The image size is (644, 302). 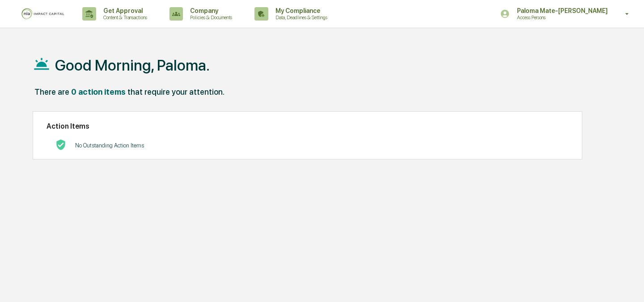 What do you see at coordinates (43, 14) in the screenshot?
I see `img: logo` at bounding box center [43, 14].